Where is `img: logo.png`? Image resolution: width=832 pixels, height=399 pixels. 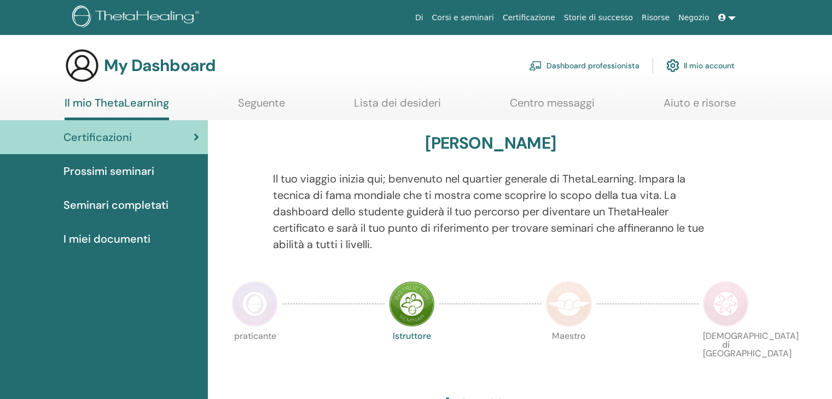 img: logo.png is located at coordinates (137, 18).